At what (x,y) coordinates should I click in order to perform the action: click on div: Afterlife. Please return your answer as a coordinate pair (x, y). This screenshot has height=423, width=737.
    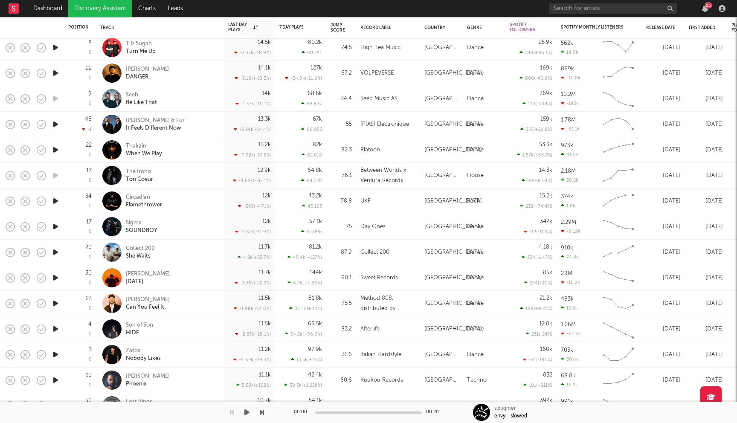
    Looking at the image, I should click on (370, 329).